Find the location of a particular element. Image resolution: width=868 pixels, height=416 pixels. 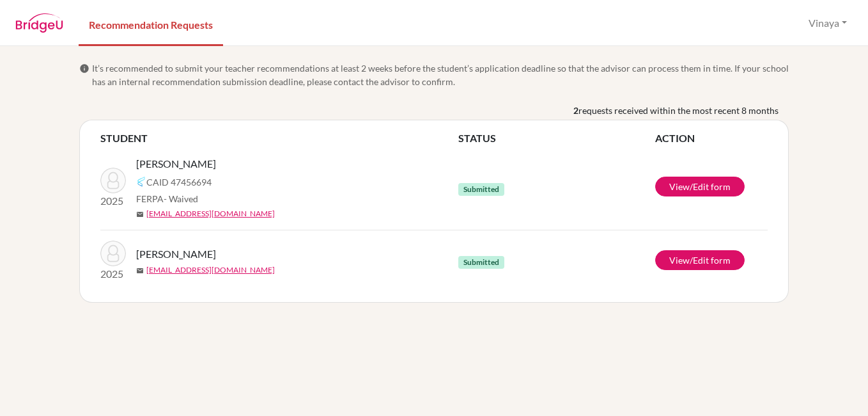

button: Vinaya is located at coordinates (828, 23).